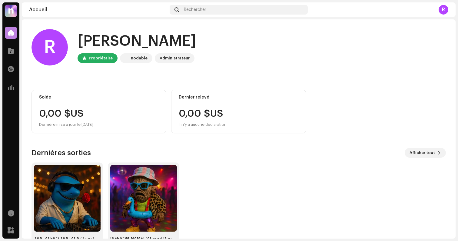  What do you see at coordinates (195, 10) in the screenshot?
I see `span: Rechercher` at bounding box center [195, 10].